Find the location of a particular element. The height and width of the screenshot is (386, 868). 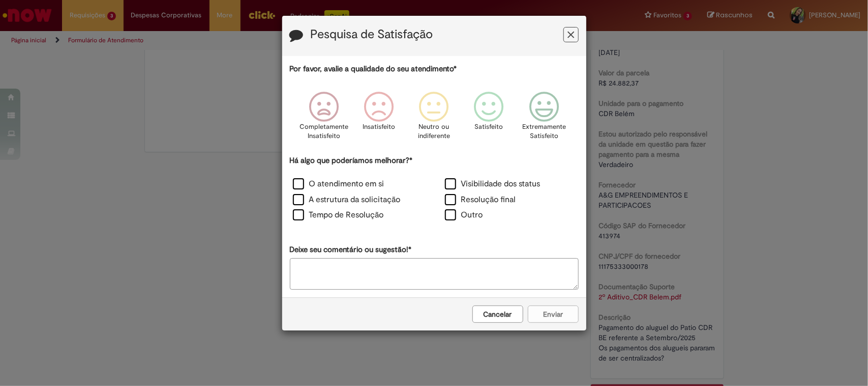

label: Por favor, avalie a qualidade do seu atendimento* is located at coordinates (373, 69).